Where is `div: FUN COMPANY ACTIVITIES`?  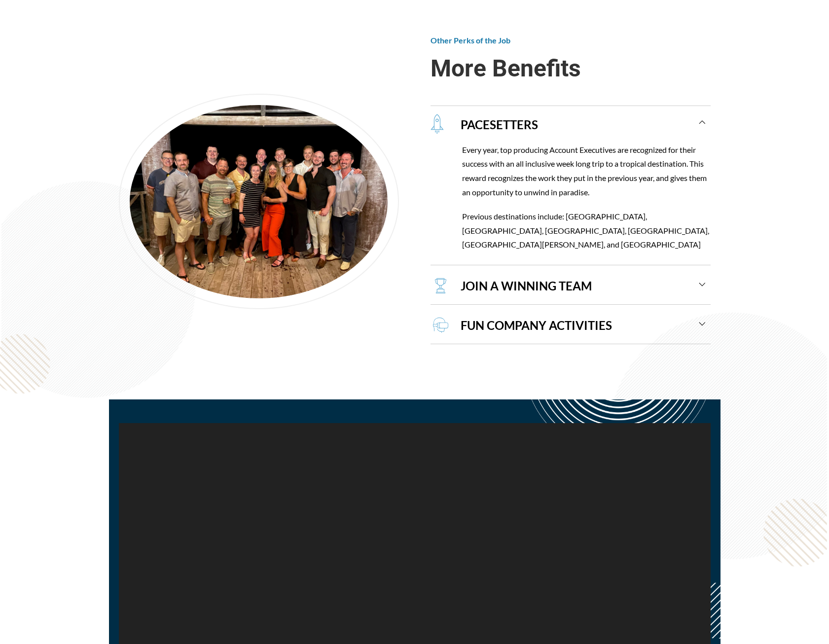 div: FUN COMPANY ACTIVITIES is located at coordinates (578, 326).